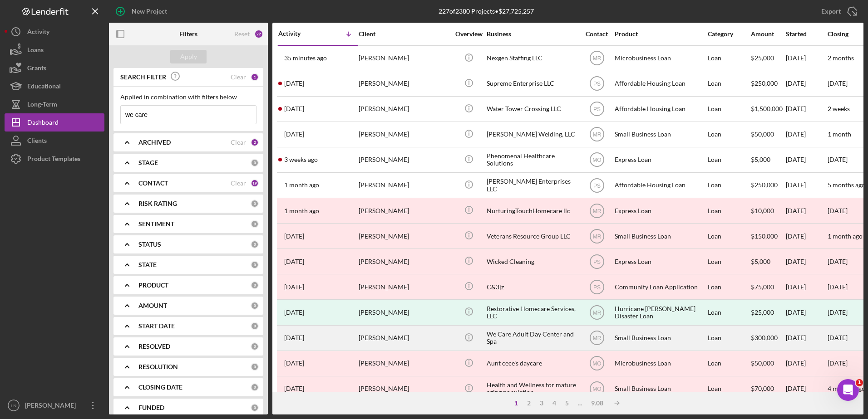  Describe the element at coordinates (767, 338) in the screenshot. I see `div: $300,000` at that location.